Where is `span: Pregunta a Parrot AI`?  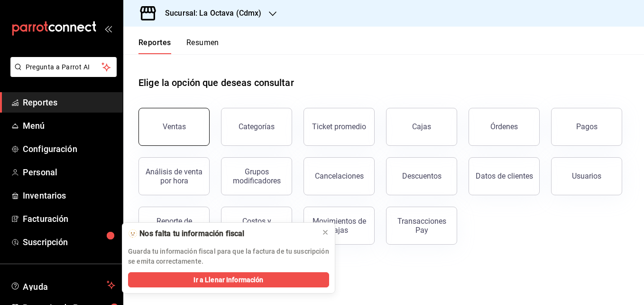
span: Pregunta a Parrot AI is located at coordinates (64, 67).